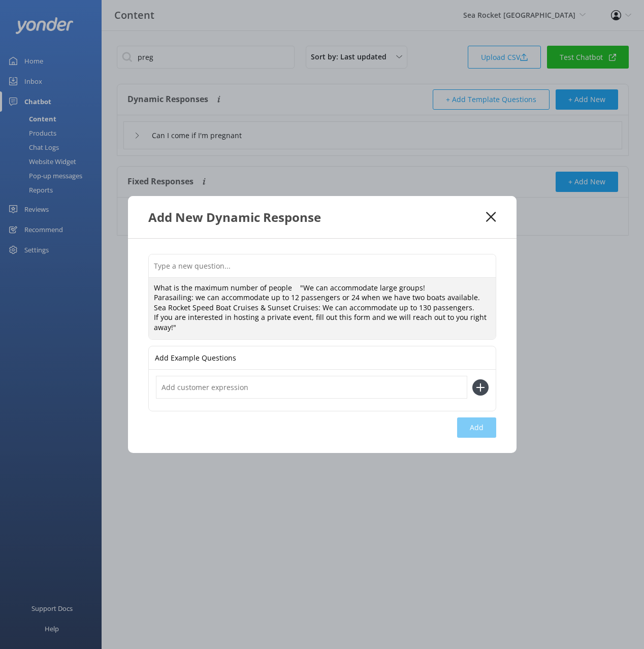 The height and width of the screenshot is (649, 644). I want to click on input: Type a new question..., so click(322, 266).